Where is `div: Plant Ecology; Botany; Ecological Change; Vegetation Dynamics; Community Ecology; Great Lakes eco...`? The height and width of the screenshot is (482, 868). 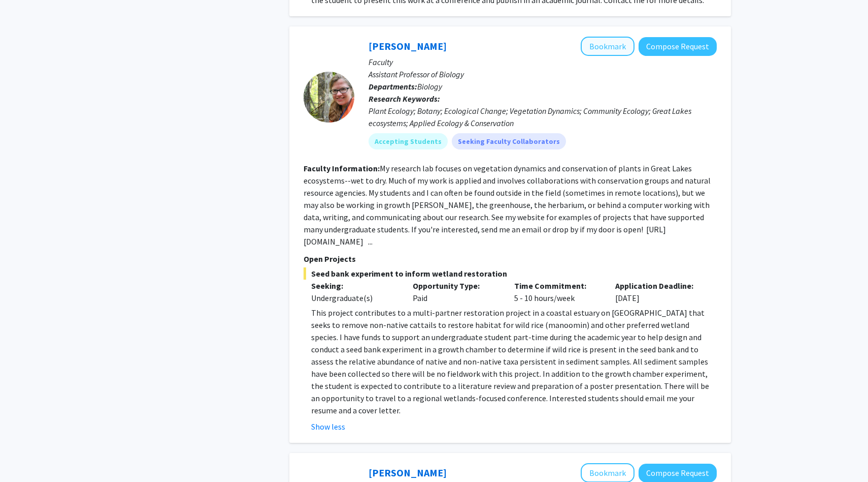
div: Plant Ecology; Botany; Ecological Change; Vegetation Dynamics; Community Ecology; Great Lakes eco... is located at coordinates (543, 117).